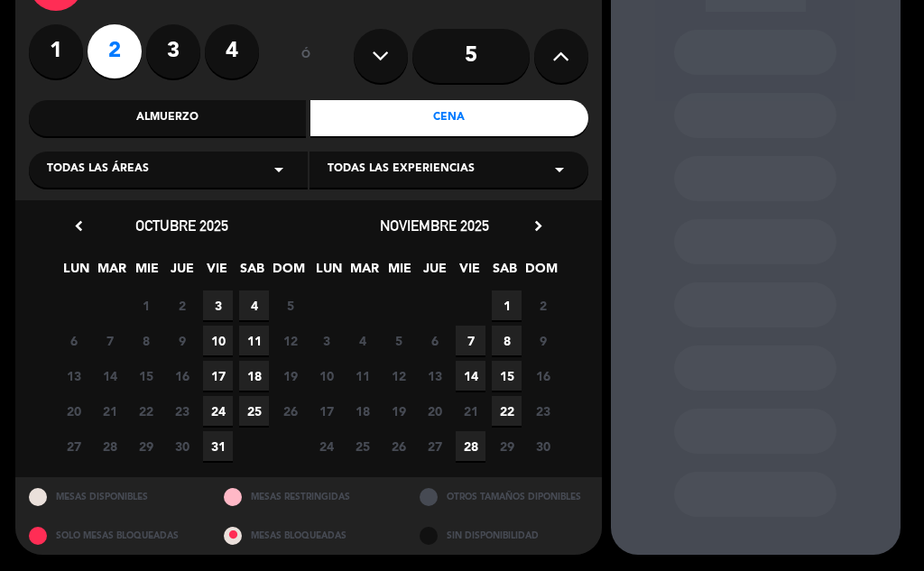 This screenshot has height=571, width=924. I want to click on i: chevron_left, so click(79, 226).